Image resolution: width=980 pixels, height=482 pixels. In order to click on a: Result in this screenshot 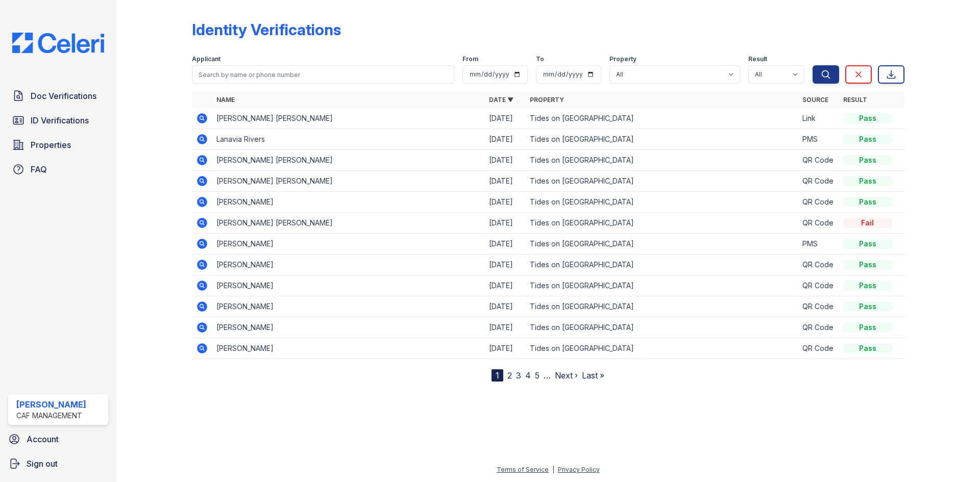, I will do `click(855, 99)`.